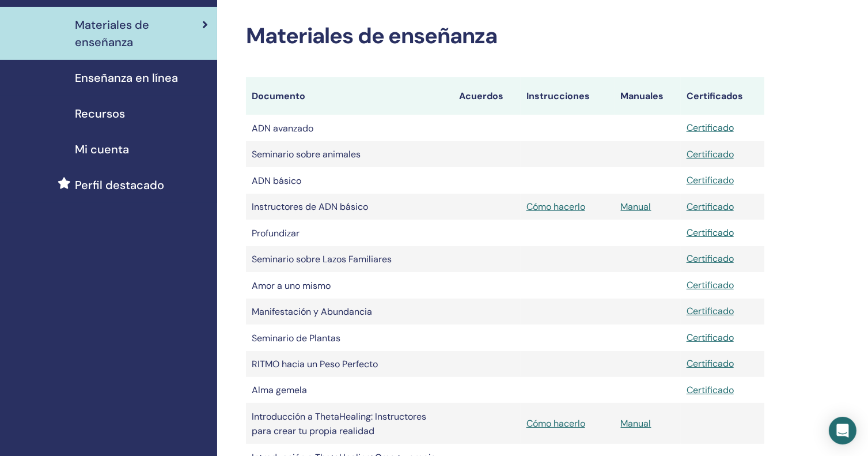 The height and width of the screenshot is (456, 868). Describe the element at coordinates (321, 259) in the screenshot. I see `font: Seminario sobre Lazos Familiares` at that location.